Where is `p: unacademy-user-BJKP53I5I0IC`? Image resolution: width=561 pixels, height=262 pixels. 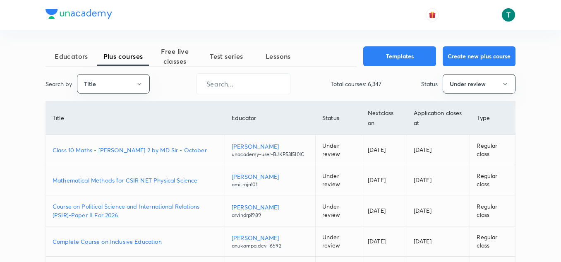 p: unacademy-user-BJKP53I5I0IC is located at coordinates (270, 154).